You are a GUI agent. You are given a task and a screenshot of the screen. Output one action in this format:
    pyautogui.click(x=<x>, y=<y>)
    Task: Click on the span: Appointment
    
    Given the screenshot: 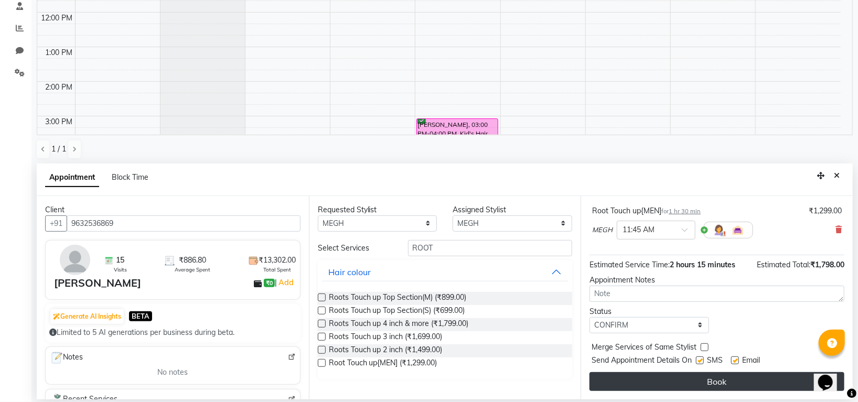 What is the action you would take?
    pyautogui.click(x=72, y=178)
    